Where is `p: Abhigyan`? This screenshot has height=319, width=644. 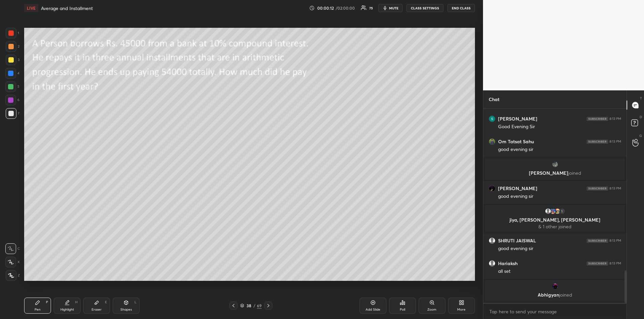 p: Abhigyan is located at coordinates (555, 295).